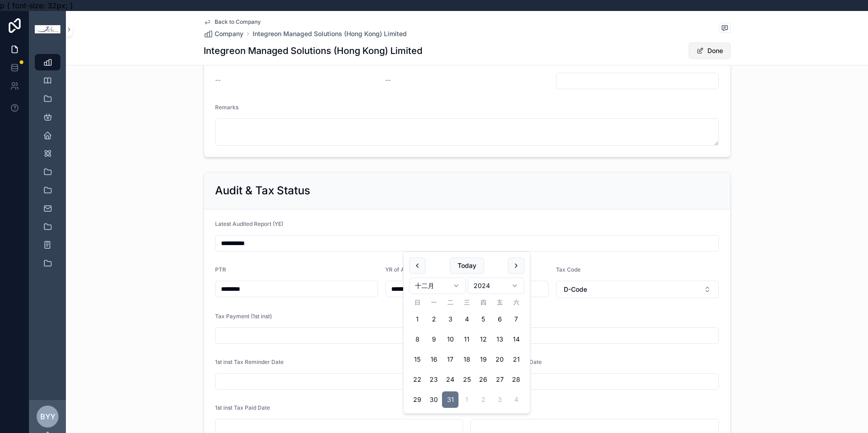  I want to click on button: 2024年12月17日 星期二, so click(450, 359).